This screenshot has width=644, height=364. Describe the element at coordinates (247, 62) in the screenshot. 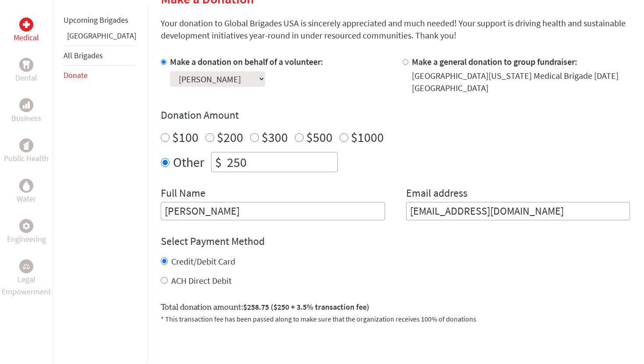

I see `label: Make a donation on behalf of a volunteer:` at that location.